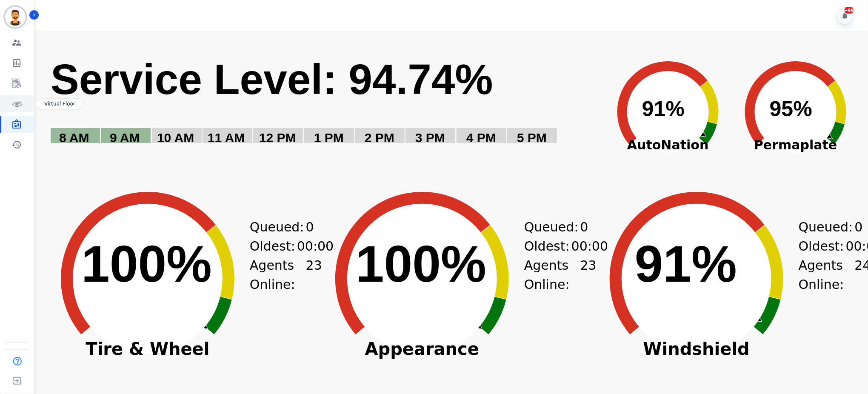  Describe the element at coordinates (849, 10) in the screenshot. I see `div: +99` at that location.